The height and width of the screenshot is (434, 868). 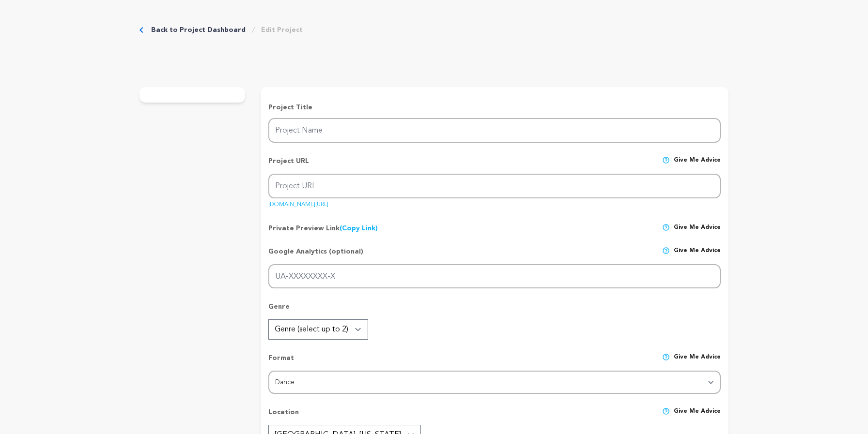 What do you see at coordinates (323, 229) in the screenshot?
I see `p: Private Preview Link` at bounding box center [323, 229].